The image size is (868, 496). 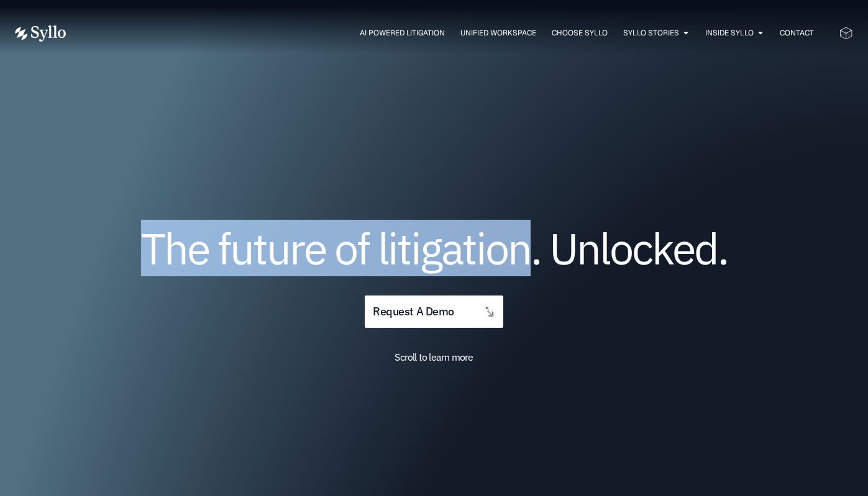 What do you see at coordinates (434, 357) in the screenshot?
I see `span: Scroll to learn more` at bounding box center [434, 357].